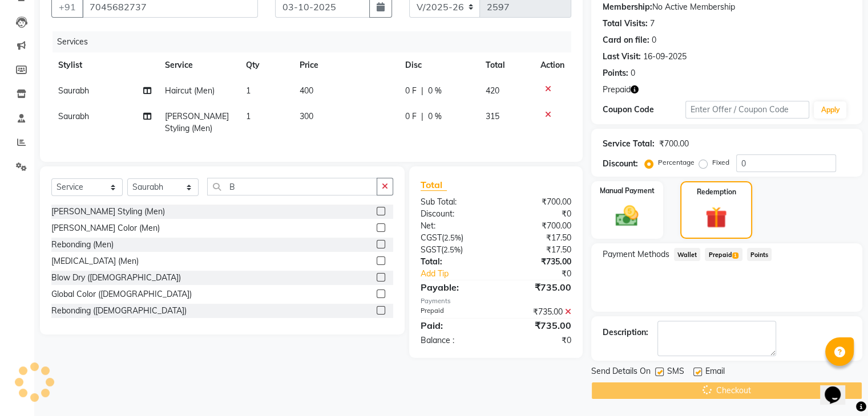 The width and height of the screenshot is (868, 416). What do you see at coordinates (644, 109) in the screenshot?
I see `div: Coupon Code` at bounding box center [644, 109].